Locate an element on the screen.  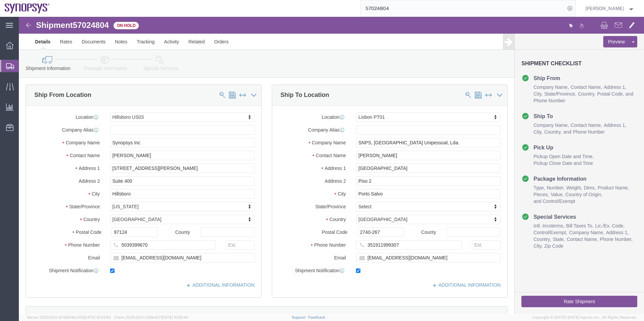
a: Feedback is located at coordinates (317, 317).